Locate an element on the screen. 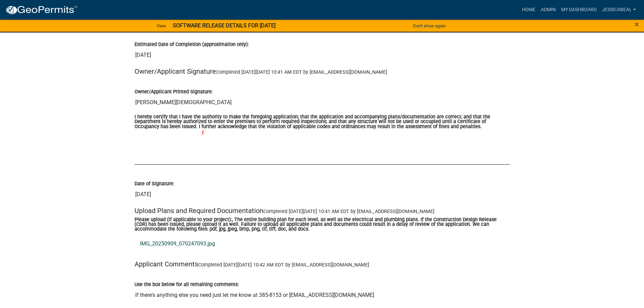 This screenshot has height=308, width=644. label: Please upload (if applicable to your project):, The entire building plan for each level, as well ... is located at coordinates (323, 225).